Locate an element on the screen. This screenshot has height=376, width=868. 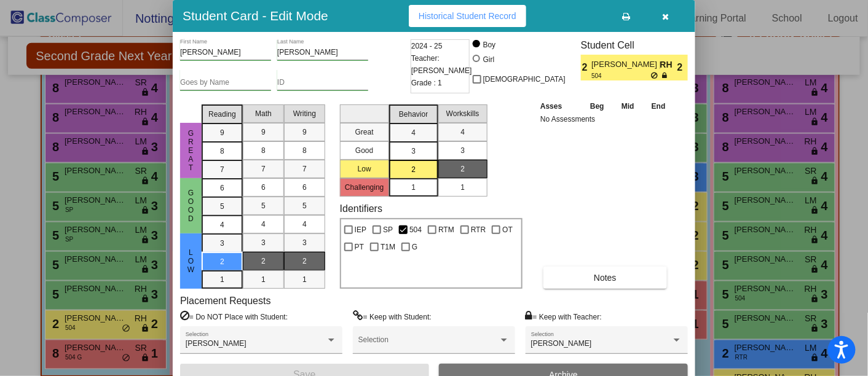
span: Grade : 1 is located at coordinates (427, 83).